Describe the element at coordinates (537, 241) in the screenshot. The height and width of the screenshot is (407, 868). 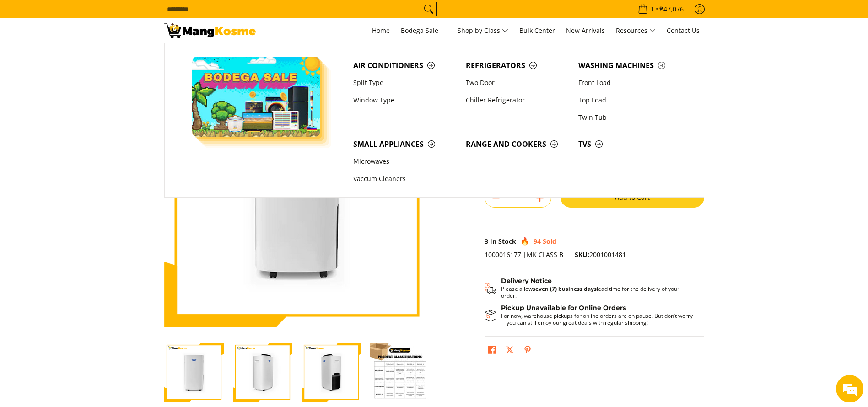
I see `span: 94` at that location.